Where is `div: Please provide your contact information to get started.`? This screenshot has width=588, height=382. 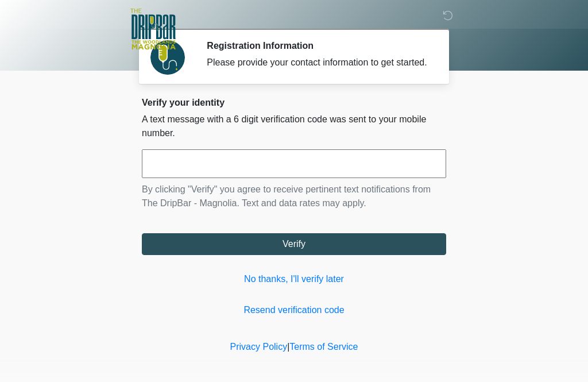 div: Please provide your contact information to get started. is located at coordinates (318, 63).